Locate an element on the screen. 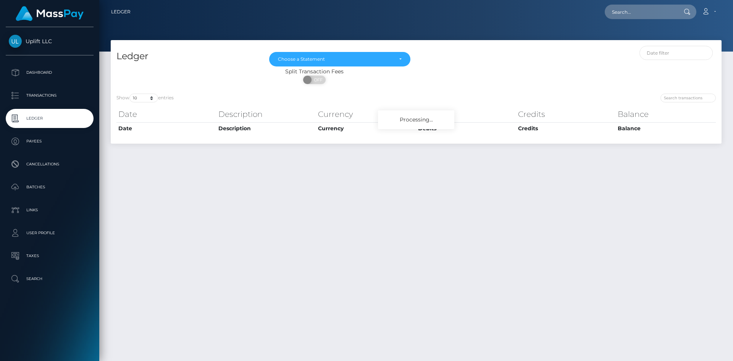  p: Dashboard is located at coordinates (50, 73).